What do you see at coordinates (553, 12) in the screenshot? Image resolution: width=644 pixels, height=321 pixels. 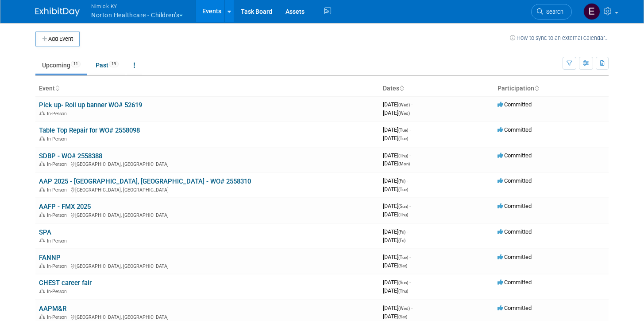 I see `span: Search` at bounding box center [553, 12].